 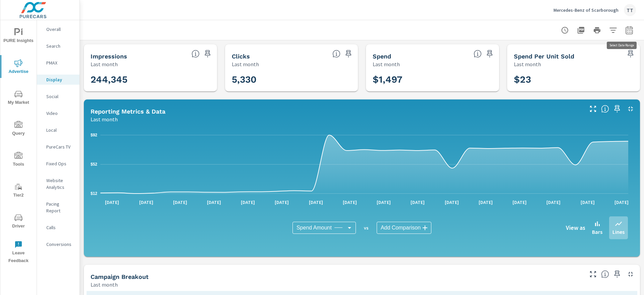 What do you see at coordinates (60, 228) in the screenshot?
I see `p: Calls` at bounding box center [60, 228].